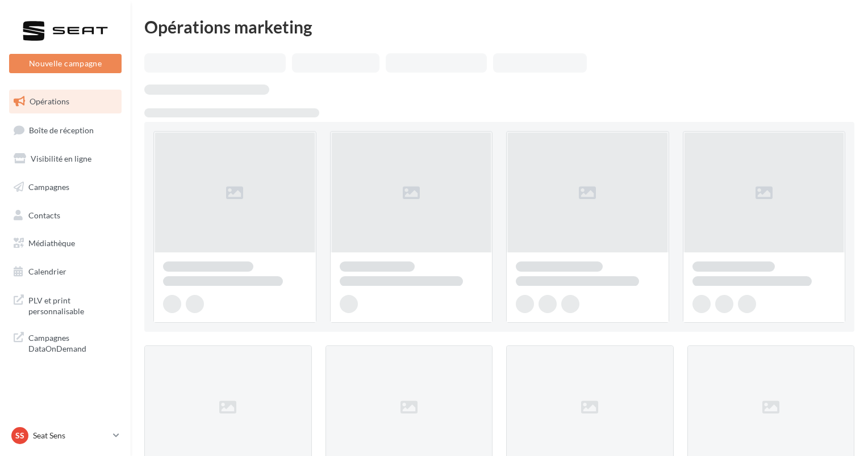 The height and width of the screenshot is (456, 868). Describe the element at coordinates (44, 215) in the screenshot. I see `span: Contacts` at that location.